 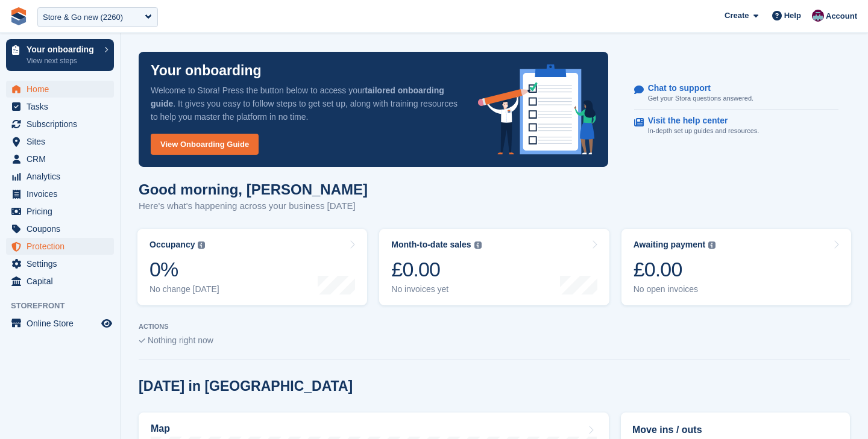 I want to click on span: Capital, so click(x=63, y=281).